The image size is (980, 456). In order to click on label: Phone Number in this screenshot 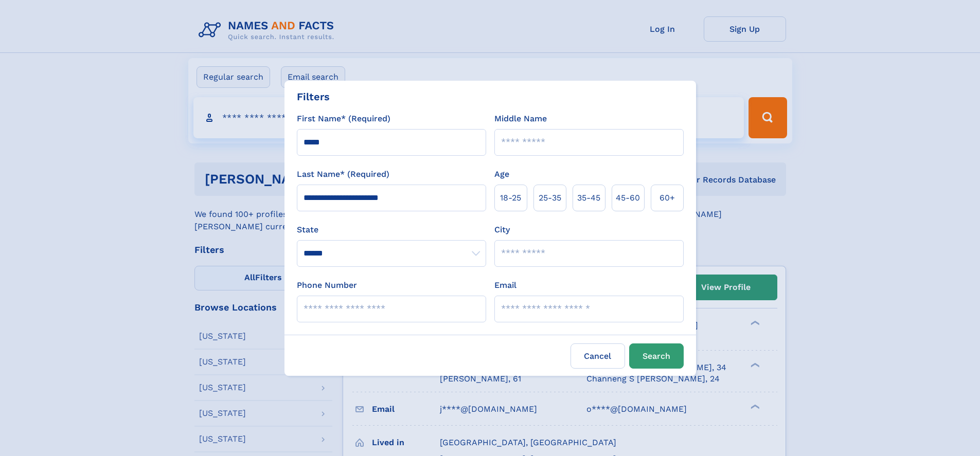, I will do `click(327, 285)`.